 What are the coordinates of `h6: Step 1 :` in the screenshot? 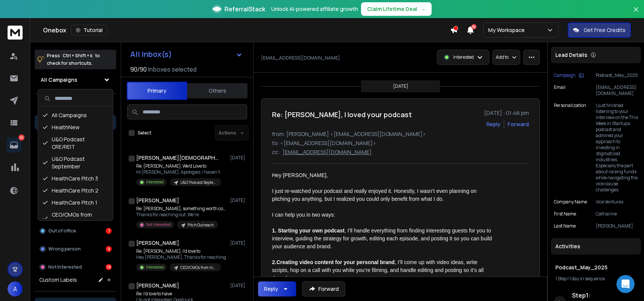 It's located at (605, 295).